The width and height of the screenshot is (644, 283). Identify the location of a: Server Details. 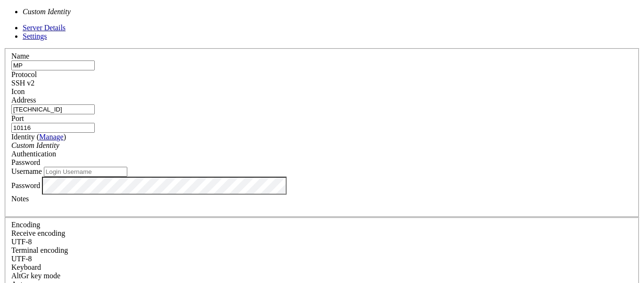
(44, 27).